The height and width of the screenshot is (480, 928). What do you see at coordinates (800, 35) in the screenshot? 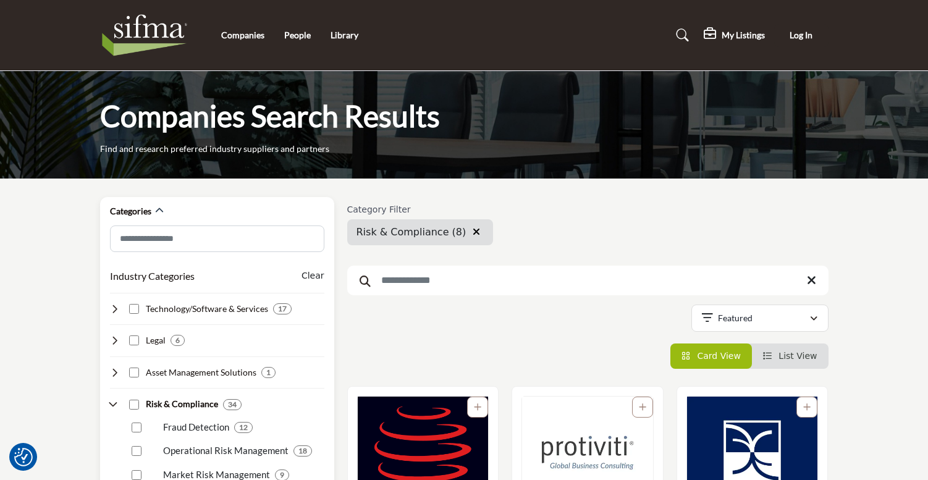
I see `span: Log In` at bounding box center [800, 35].